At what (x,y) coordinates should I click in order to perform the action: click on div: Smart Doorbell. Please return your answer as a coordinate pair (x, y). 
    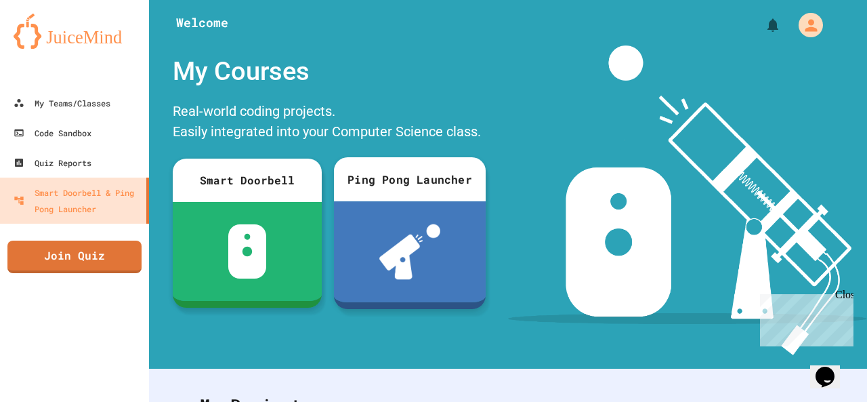
    Looking at the image, I should click on (247, 180).